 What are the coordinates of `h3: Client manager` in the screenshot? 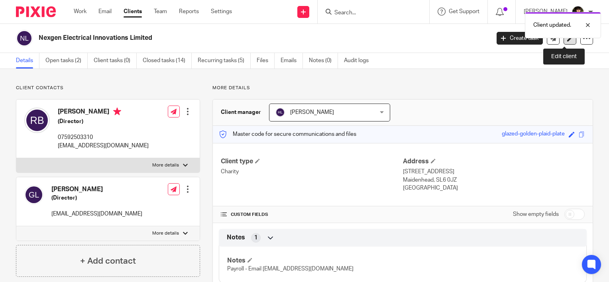 It's located at (241, 112).